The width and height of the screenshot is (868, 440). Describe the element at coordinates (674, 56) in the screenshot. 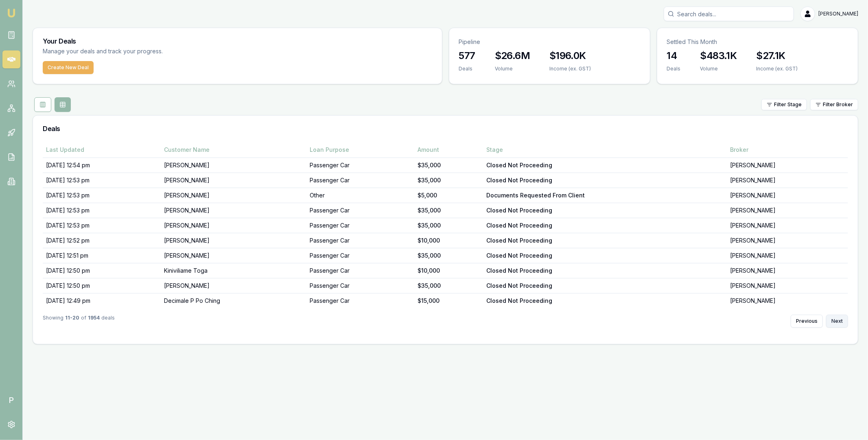

I see `h3: 14` at that location.